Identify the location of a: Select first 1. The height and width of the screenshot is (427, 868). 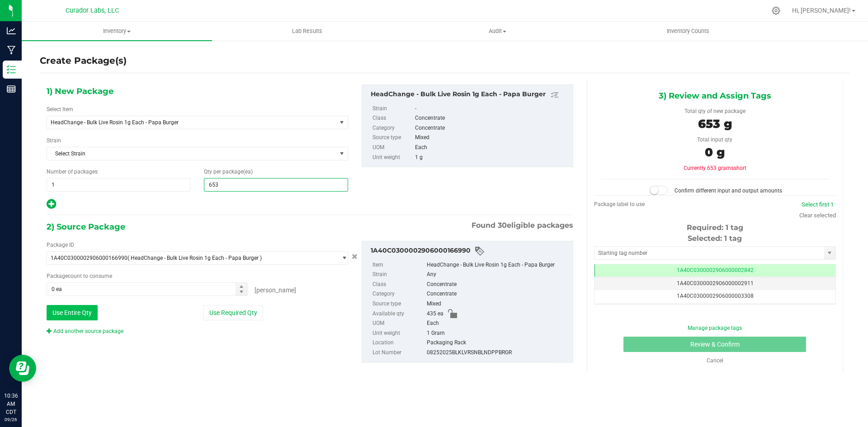
(817, 205).